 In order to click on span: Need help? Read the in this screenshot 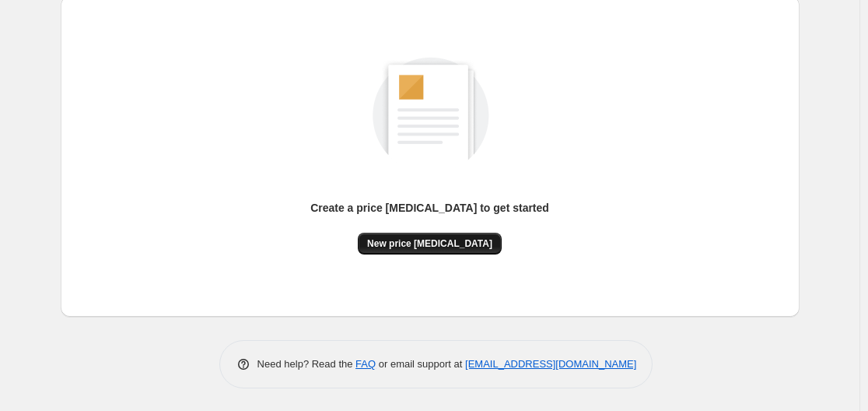, I will do `click(306, 363)`.